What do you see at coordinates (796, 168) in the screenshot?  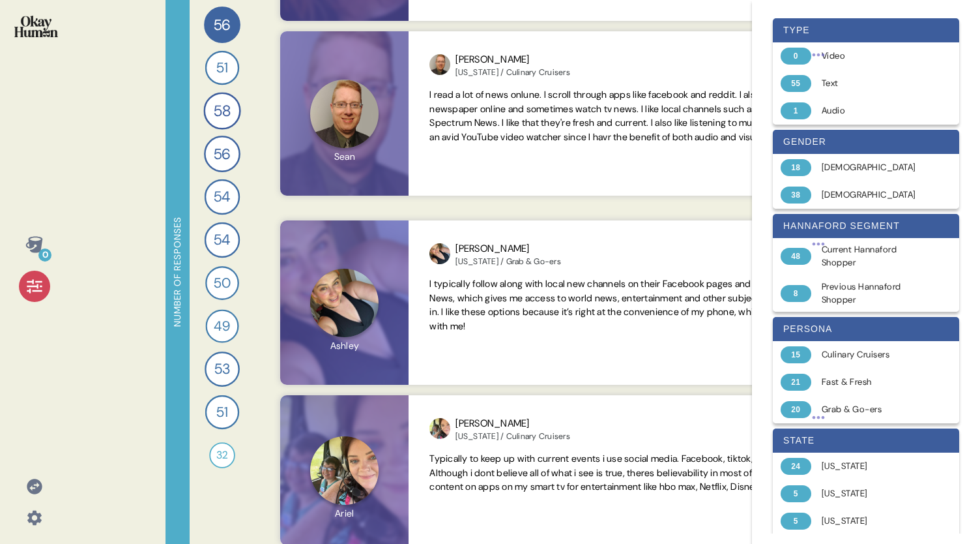 I see `div: 18` at bounding box center [796, 168].